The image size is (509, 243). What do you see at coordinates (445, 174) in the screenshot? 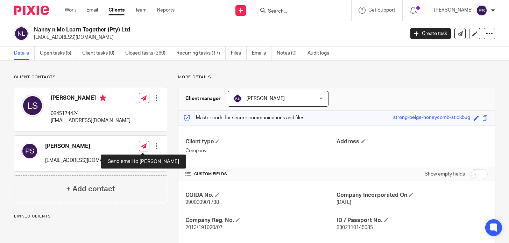
I see `label: Show empty fields` at bounding box center [445, 174].